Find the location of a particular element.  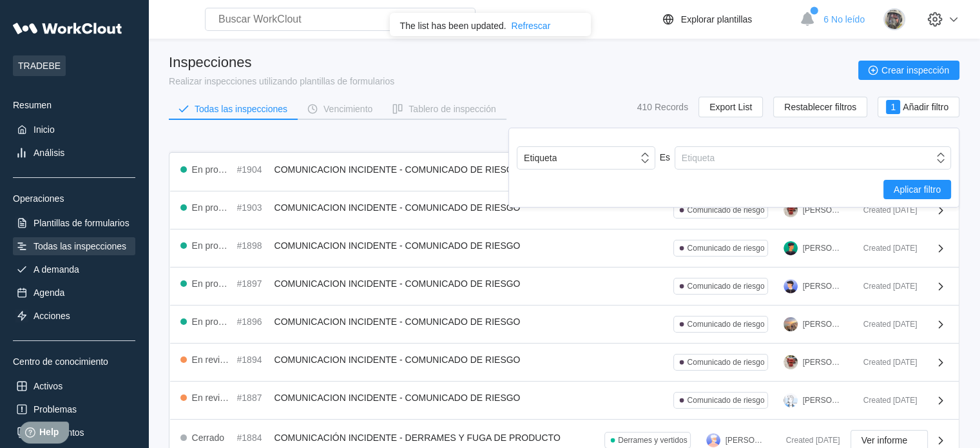

a: A demanda is located at coordinates (74, 270).